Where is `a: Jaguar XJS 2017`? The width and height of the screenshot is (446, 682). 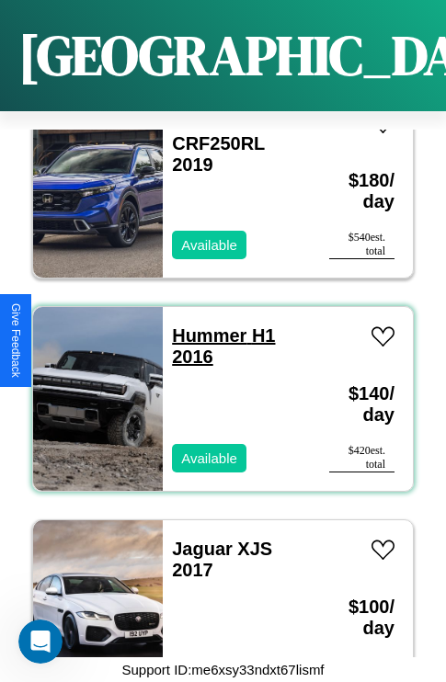
a: Jaguar XJS 2017 is located at coordinates (222, 559).